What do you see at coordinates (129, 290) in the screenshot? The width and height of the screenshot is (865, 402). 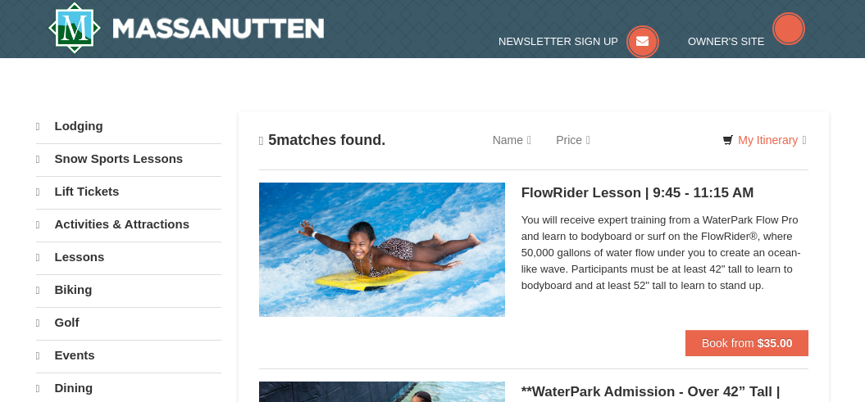 I see `a: Biking` at bounding box center [129, 290].